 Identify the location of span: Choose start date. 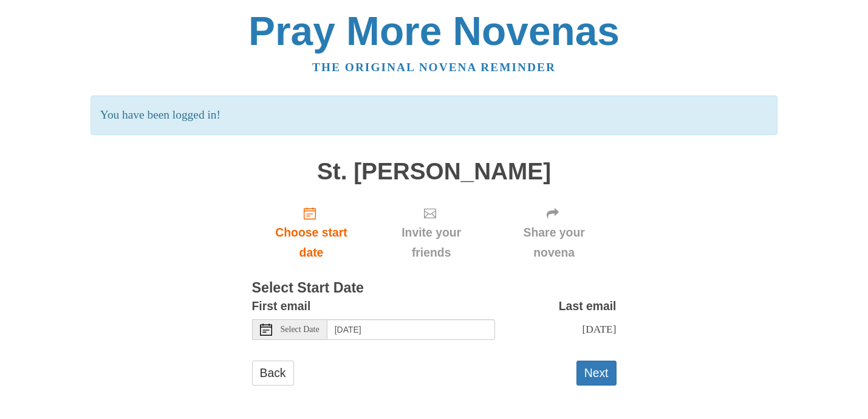
(311, 243).